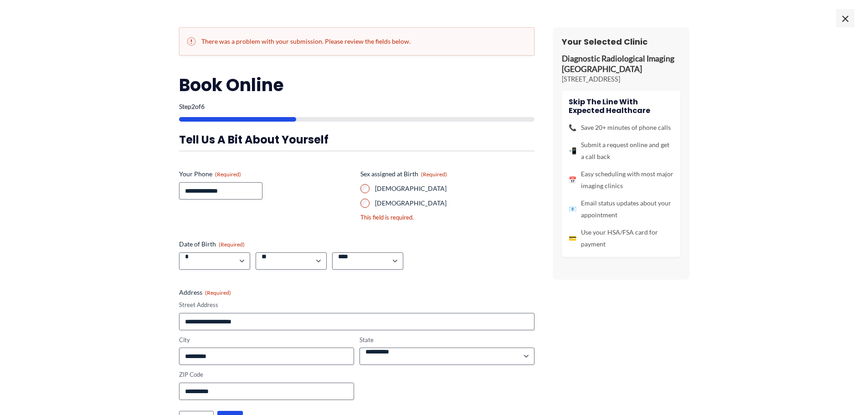  Describe the element at coordinates (357, 305) in the screenshot. I see `label: Street Address` at that location.